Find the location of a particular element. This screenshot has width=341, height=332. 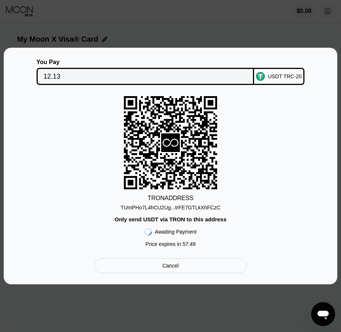

div: TRON ADDRESS is located at coordinates (170, 198).